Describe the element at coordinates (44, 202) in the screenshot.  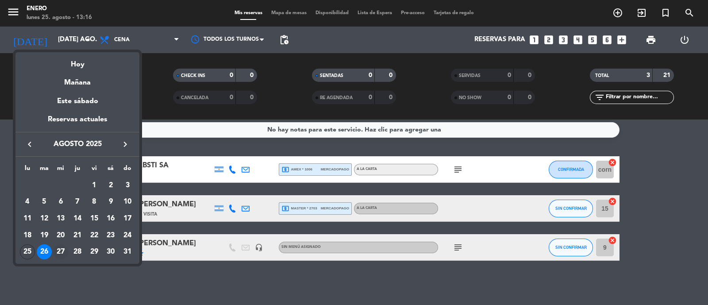
I see `td: 5 de agosto de 2025` at that location.